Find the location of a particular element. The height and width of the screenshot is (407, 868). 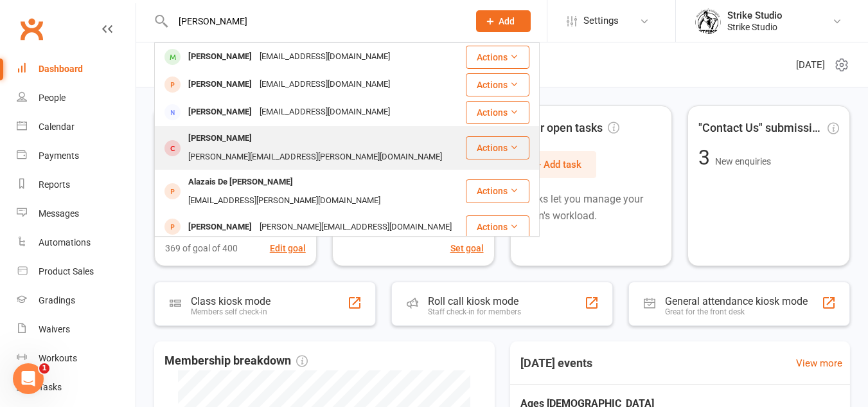

span: Add is located at coordinates (506, 21).